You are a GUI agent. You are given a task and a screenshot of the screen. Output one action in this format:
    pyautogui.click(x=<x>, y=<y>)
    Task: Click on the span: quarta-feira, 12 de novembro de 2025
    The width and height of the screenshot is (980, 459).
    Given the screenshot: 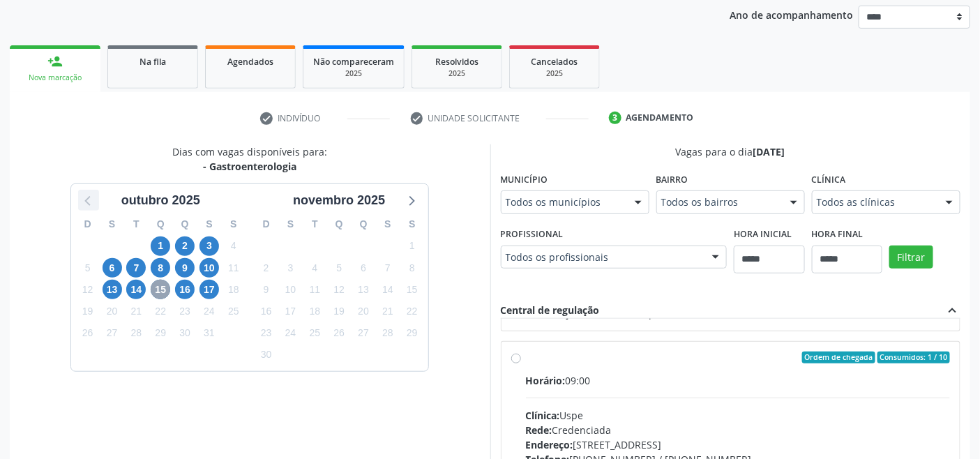 What is the action you would take?
    pyautogui.click(x=339, y=290)
    